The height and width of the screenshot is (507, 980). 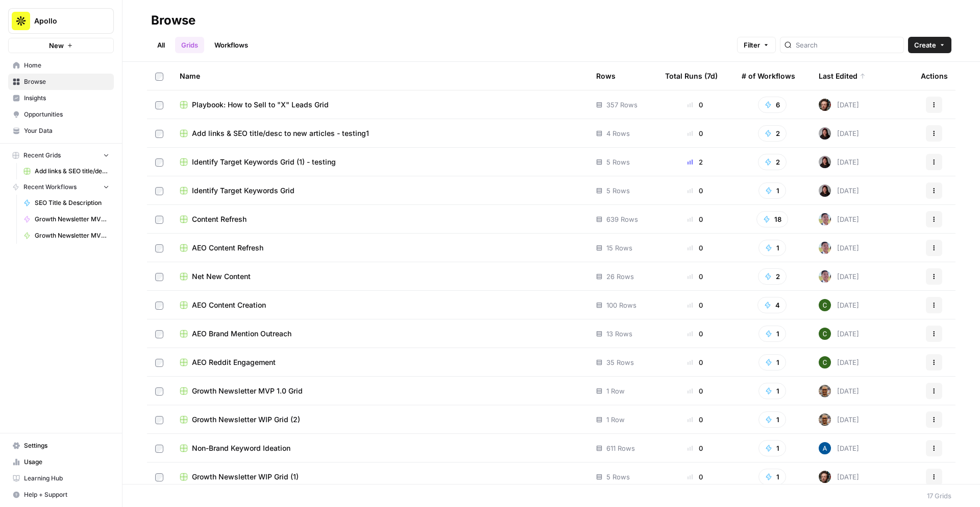 I want to click on button: Help + Support, so click(x=61, y=494).